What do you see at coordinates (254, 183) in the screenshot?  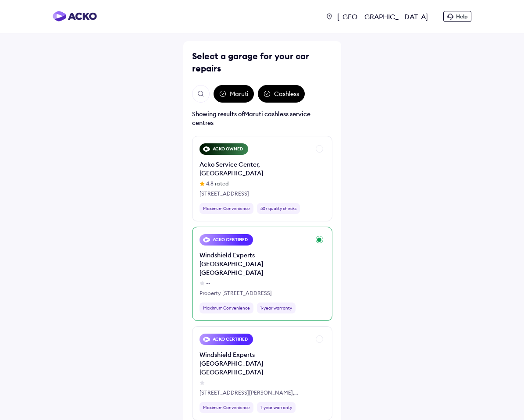 I see `div: rated` at bounding box center [254, 183].